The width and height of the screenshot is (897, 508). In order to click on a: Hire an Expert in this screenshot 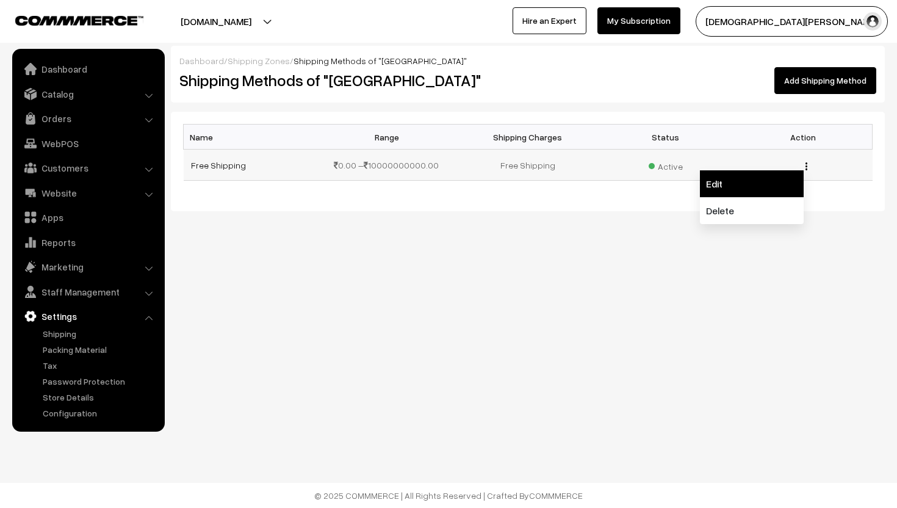, I will do `click(549, 21)`.